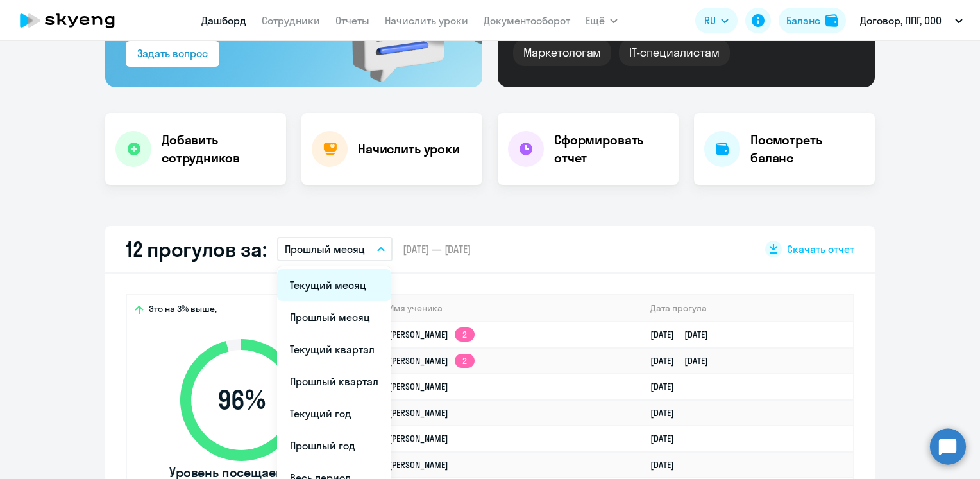 The width and height of the screenshot is (980, 479). I want to click on a: Документооборот, so click(527, 21).